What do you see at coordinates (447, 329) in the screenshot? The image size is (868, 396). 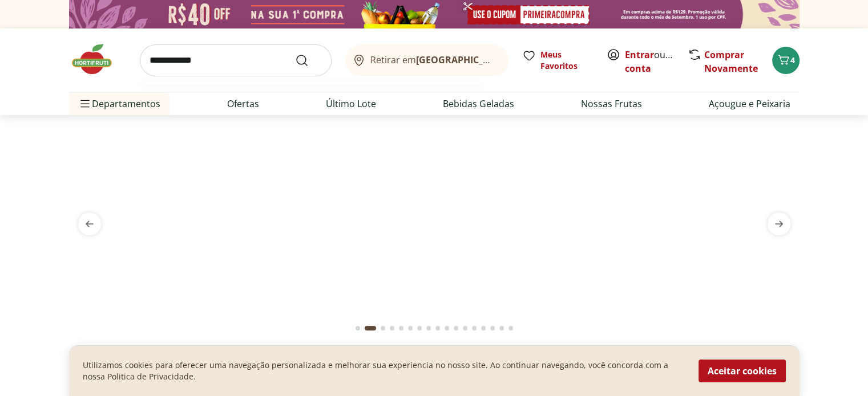 I see `button: Go to page 10 from fs-carousel` at bounding box center [447, 329].